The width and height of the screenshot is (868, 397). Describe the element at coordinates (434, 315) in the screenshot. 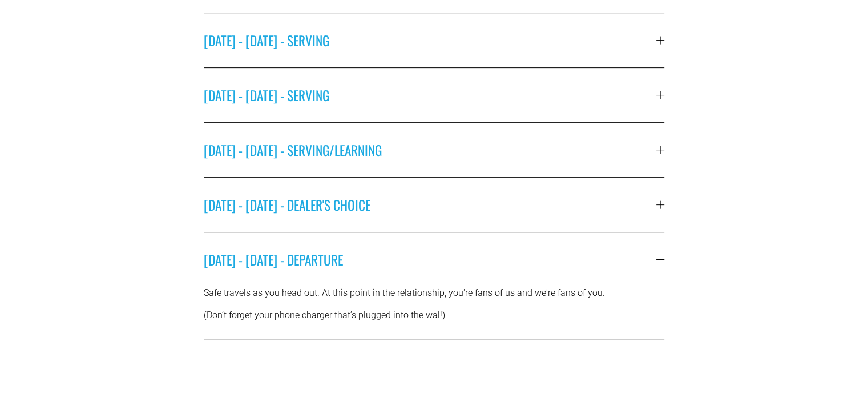

I see `p: (Don’t forget your phone charger that’s plugged into the wal!)` at that location.